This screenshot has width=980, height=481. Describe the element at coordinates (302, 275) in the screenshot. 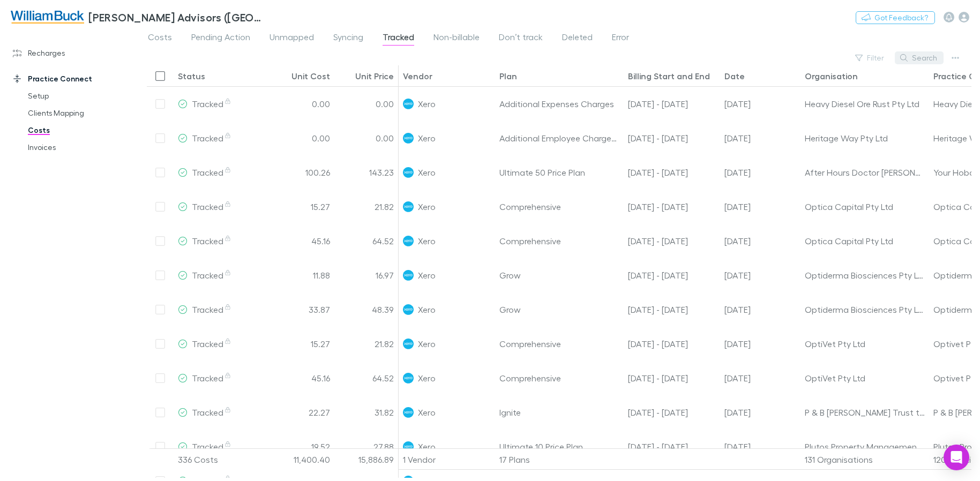

I see `div: 11.88` at that location.